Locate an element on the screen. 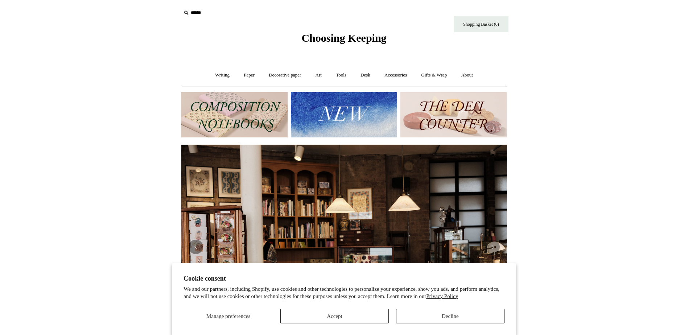 The width and height of the screenshot is (688, 335). a: Writing is located at coordinates (222, 75).